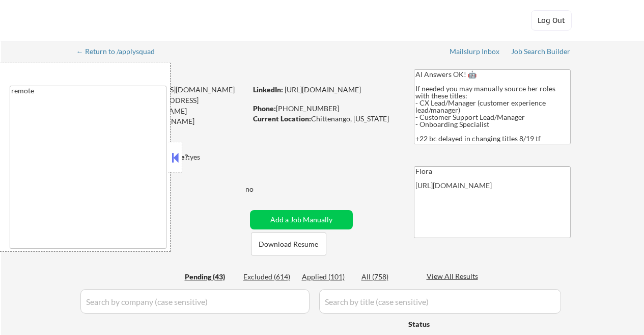 The width and height of the screenshot is (644, 335). I want to click on div: All (758), so click(387, 277).